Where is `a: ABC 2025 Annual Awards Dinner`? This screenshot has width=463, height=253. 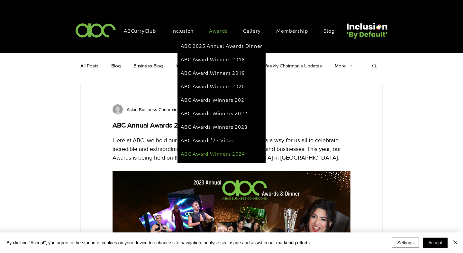 a: ABC 2025 Annual Awards Dinner is located at coordinates (221, 46).